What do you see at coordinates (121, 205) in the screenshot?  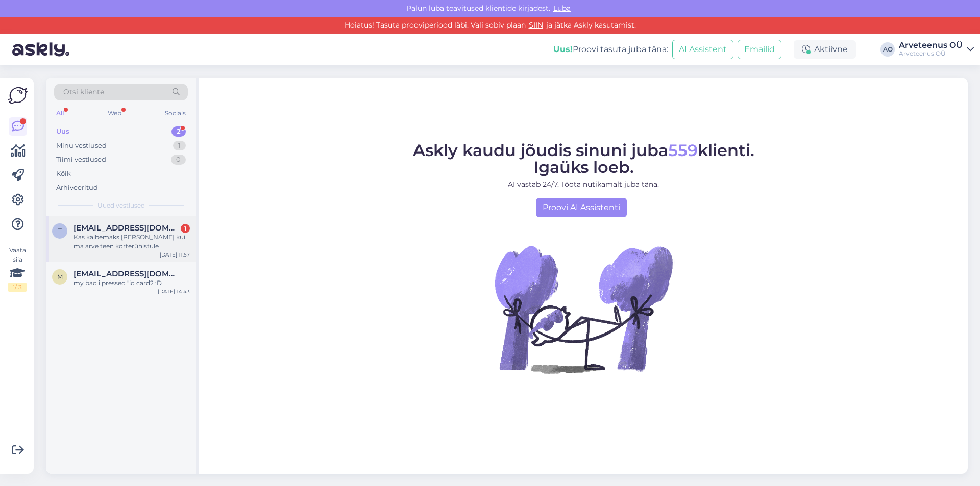 I see `span: Uued vestlused` at bounding box center [121, 205].